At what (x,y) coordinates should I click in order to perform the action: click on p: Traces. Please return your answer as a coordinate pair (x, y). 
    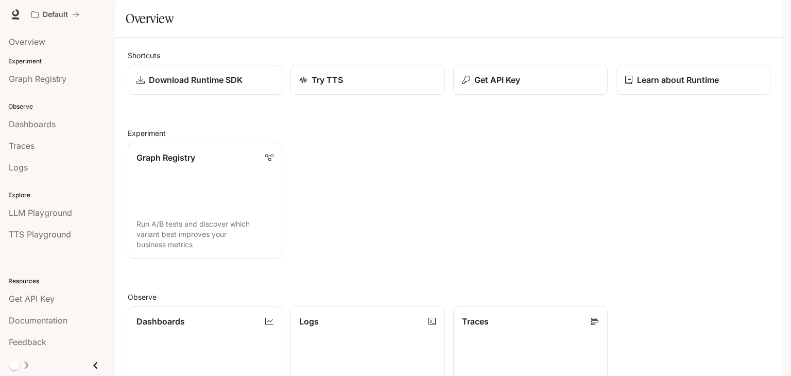
    Looking at the image, I should click on (476, 321).